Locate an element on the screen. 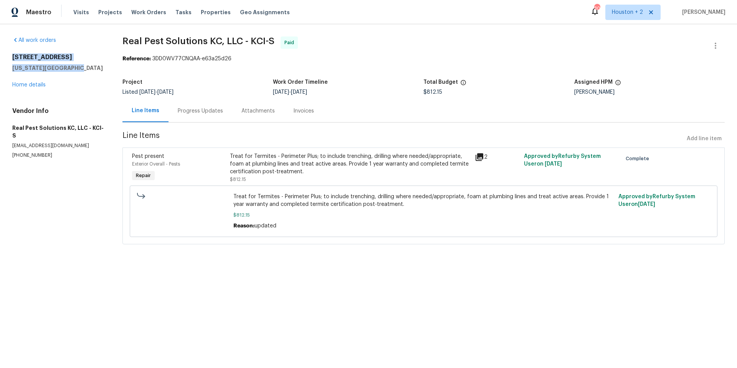 This screenshot has width=737, height=368. div: Line Items is located at coordinates (146, 111).